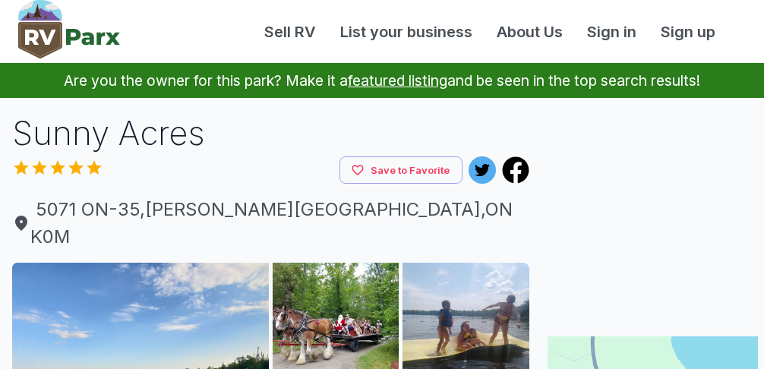  What do you see at coordinates (401, 170) in the screenshot?
I see `button: Save to Favorite` at bounding box center [401, 170].